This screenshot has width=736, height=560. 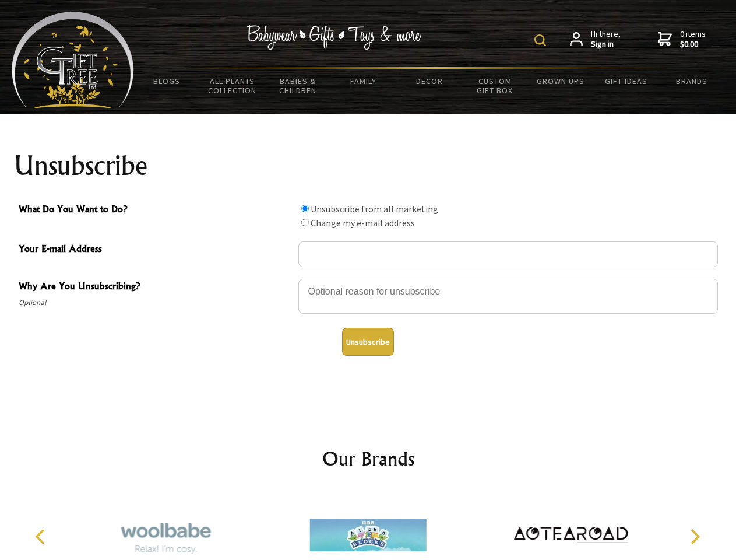 I want to click on span: 0 items, so click(x=693, y=39).